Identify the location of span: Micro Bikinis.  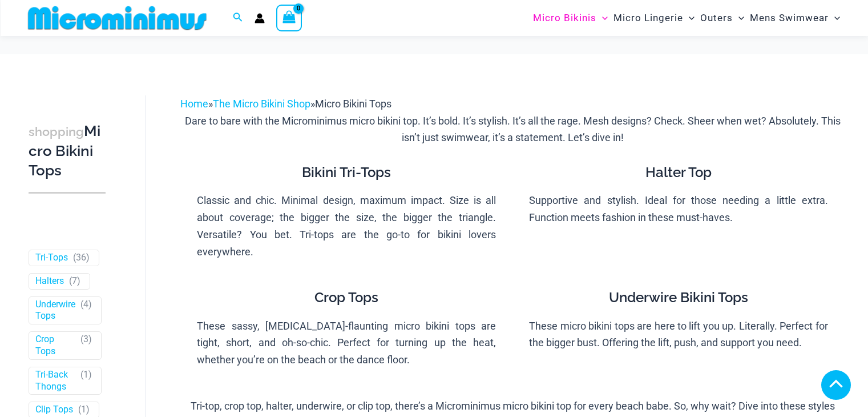
(564, 18).